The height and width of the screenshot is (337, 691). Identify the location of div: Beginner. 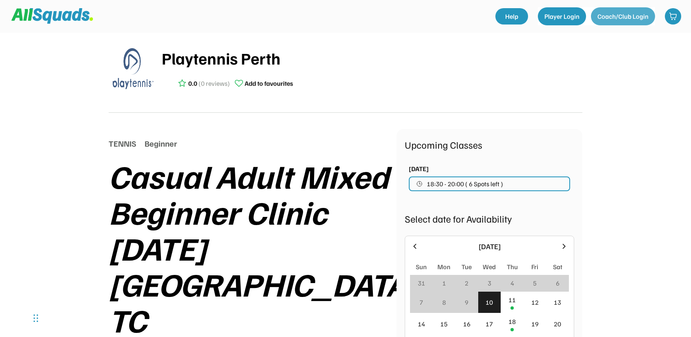
(161, 143).